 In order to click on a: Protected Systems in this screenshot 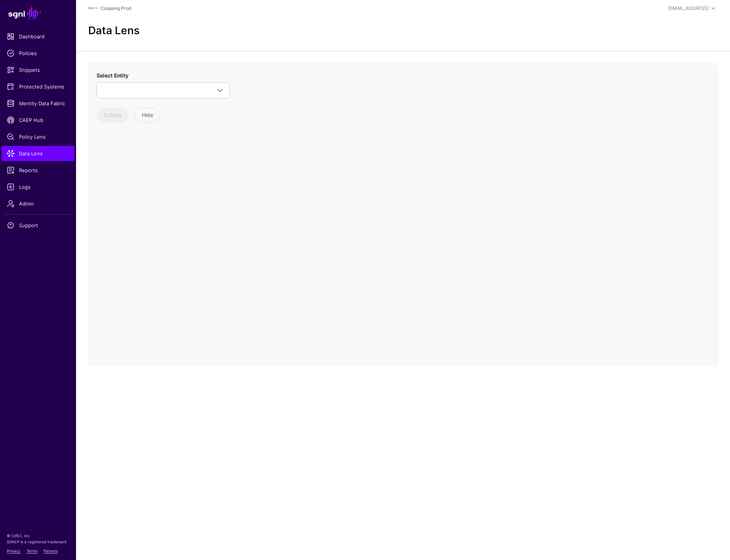, I will do `click(38, 86)`.